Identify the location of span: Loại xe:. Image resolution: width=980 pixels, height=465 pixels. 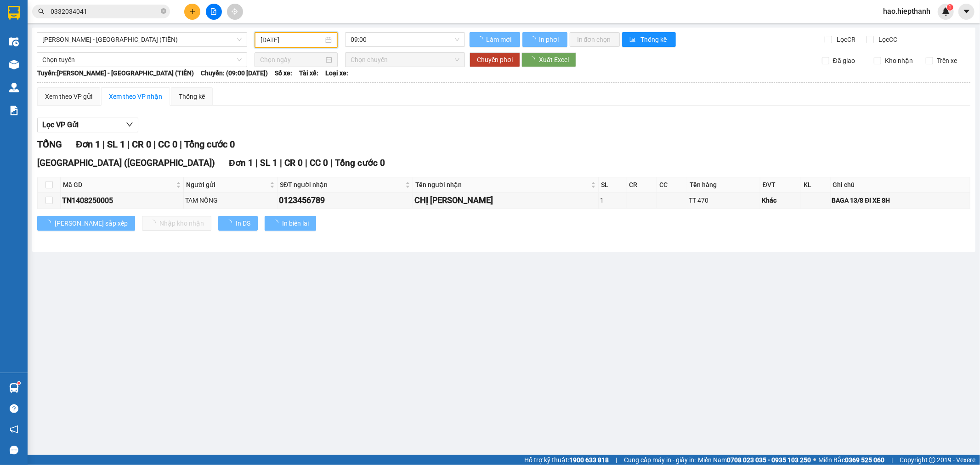
(337, 73).